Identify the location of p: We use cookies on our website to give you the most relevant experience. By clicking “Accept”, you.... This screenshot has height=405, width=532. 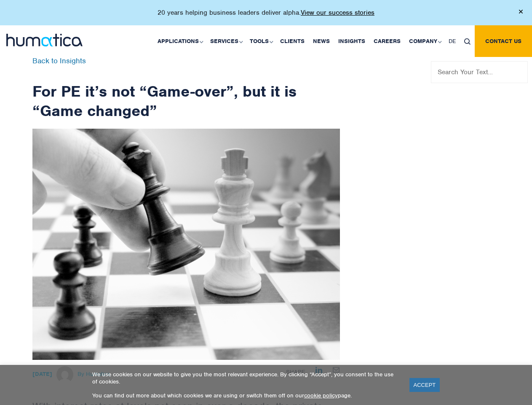
(246, 378).